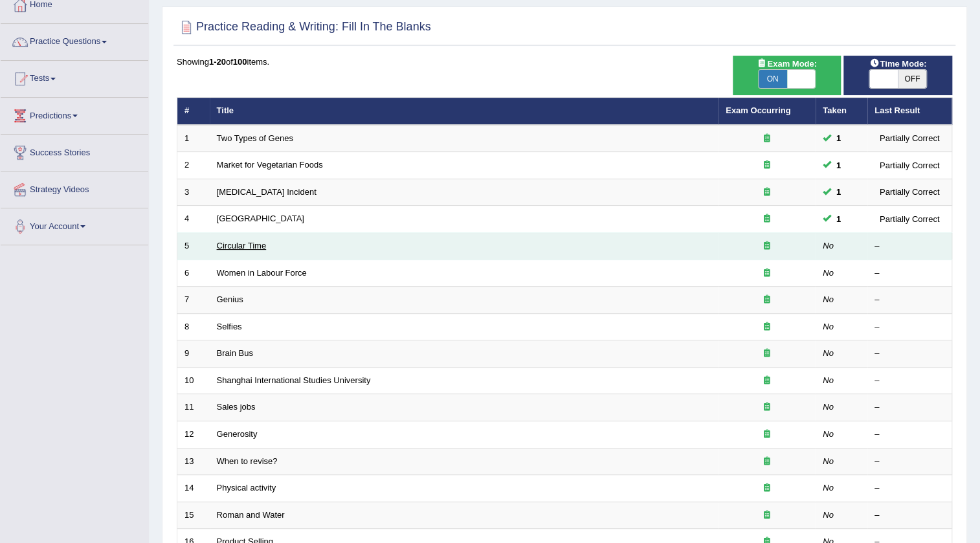 The image size is (980, 543). What do you see at coordinates (241, 246) in the screenshot?
I see `a: Circular Time` at bounding box center [241, 246].